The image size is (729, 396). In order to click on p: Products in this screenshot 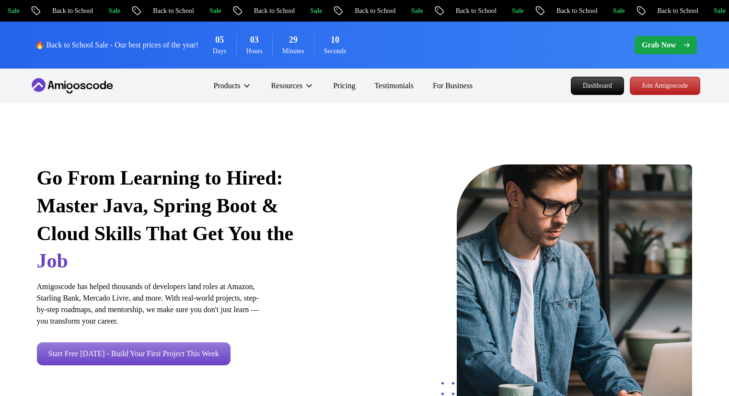, I will do `click(208, 86)`.